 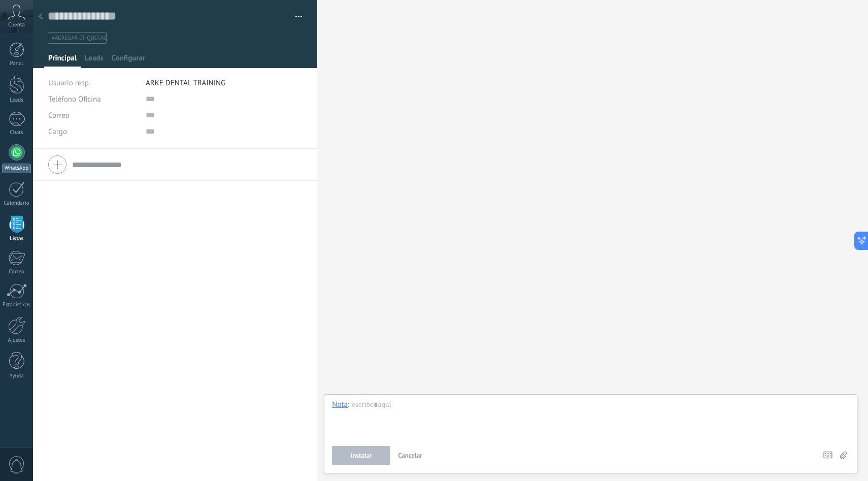 I want to click on span: ARKE DENTAL TRAINING, so click(x=185, y=83).